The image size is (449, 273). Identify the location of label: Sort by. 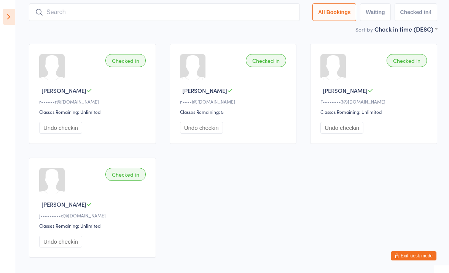
(364, 29).